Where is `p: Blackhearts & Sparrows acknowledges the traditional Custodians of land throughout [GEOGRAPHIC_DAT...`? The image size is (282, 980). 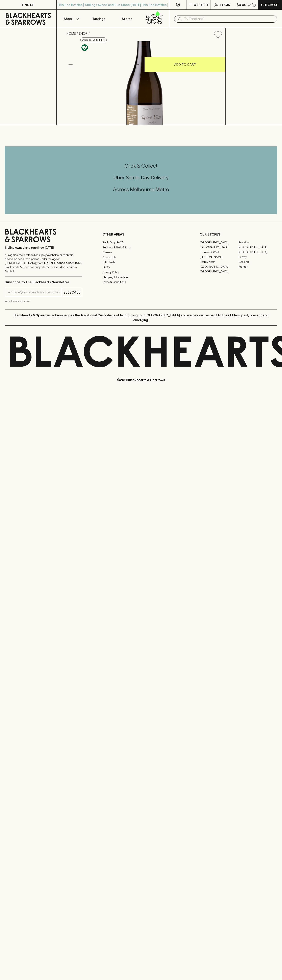
p: Blackhearts & Sparrows acknowledges the traditional Custodians of land throughout [GEOGRAPHIC_DAT... is located at coordinates (141, 318).